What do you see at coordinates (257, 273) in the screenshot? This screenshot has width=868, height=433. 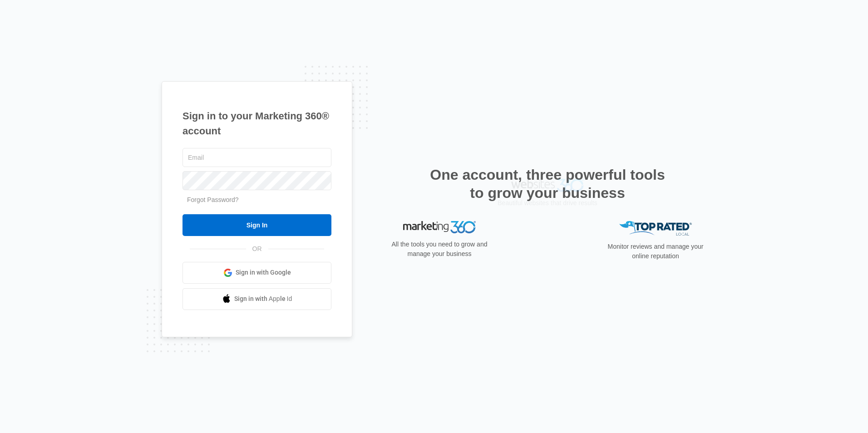 I see `a: Sign in with Google` at bounding box center [257, 273].